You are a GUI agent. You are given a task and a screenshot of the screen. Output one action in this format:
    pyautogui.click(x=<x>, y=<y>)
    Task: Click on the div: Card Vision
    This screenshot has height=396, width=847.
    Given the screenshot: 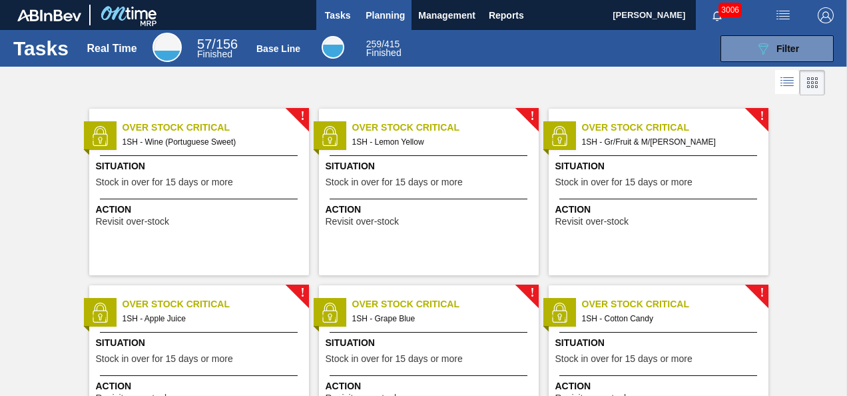 What is the action you would take?
    pyautogui.click(x=813, y=83)
    